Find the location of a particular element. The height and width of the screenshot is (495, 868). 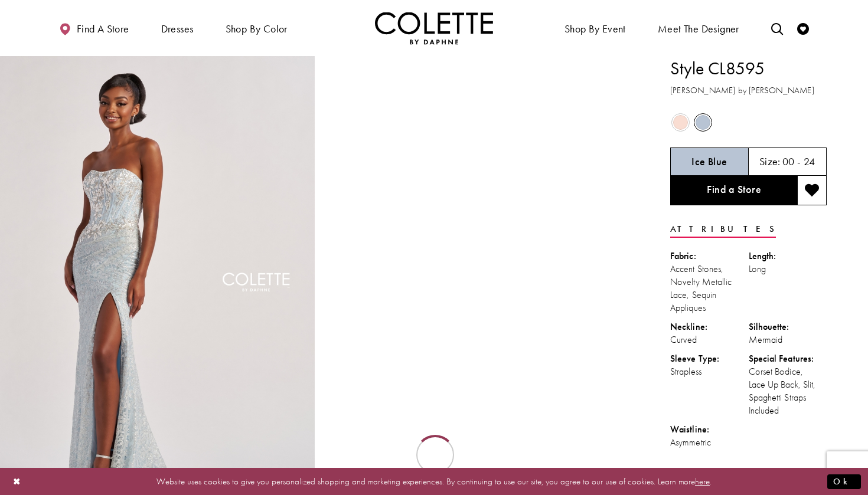

h5: Chosen color is located at coordinates (709, 162).